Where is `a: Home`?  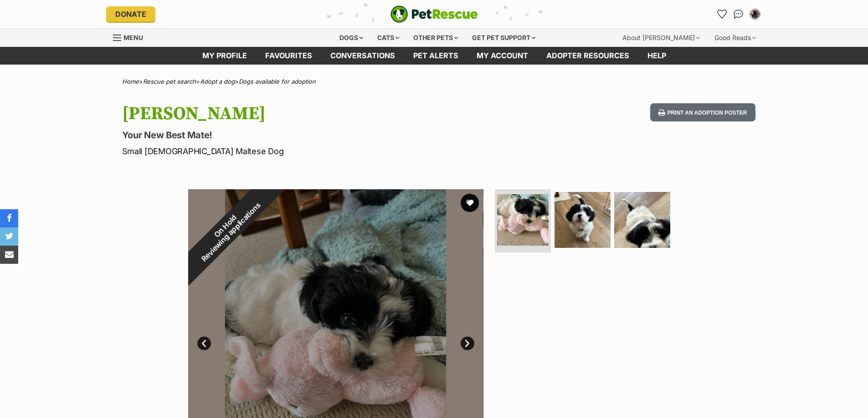 a: Home is located at coordinates (131, 82).